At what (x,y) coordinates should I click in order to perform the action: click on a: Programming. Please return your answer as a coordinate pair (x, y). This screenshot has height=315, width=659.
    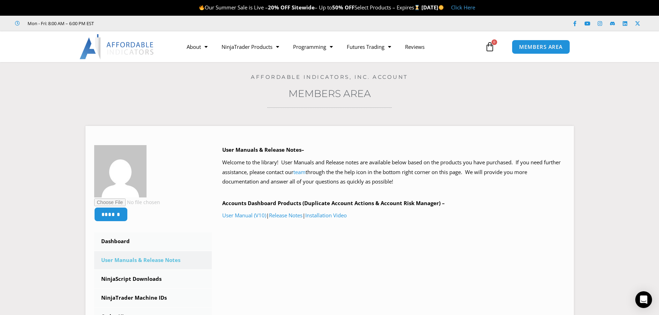
    Looking at the image, I should click on (313, 47).